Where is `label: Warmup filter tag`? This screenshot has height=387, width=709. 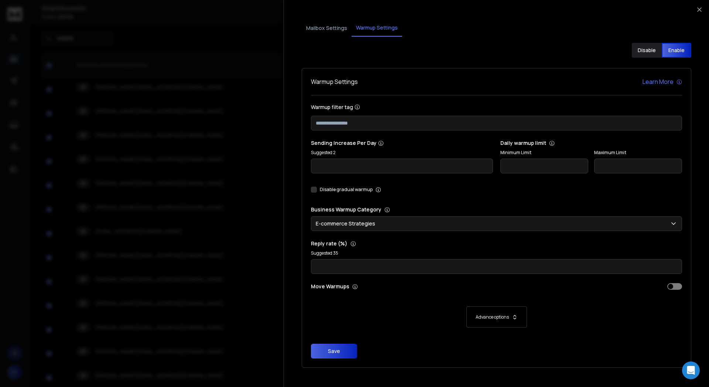 label: Warmup filter tag is located at coordinates (496, 107).